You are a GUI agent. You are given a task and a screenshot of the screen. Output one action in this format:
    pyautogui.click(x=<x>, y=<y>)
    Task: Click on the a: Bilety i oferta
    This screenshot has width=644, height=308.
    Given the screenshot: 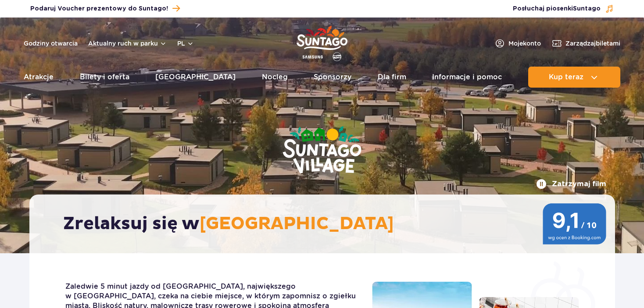 What is the action you would take?
    pyautogui.click(x=104, y=77)
    